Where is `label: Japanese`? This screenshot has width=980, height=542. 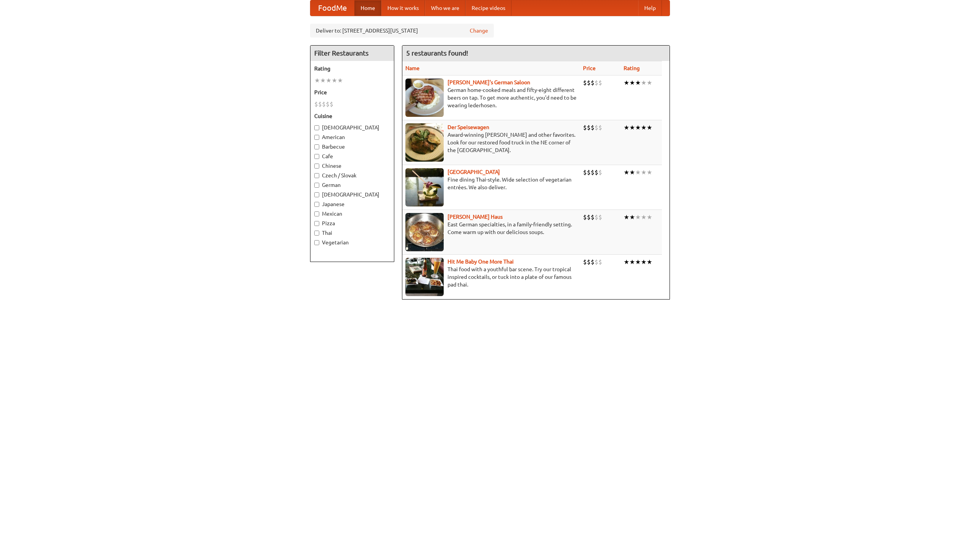
label: Japanese is located at coordinates (352, 204).